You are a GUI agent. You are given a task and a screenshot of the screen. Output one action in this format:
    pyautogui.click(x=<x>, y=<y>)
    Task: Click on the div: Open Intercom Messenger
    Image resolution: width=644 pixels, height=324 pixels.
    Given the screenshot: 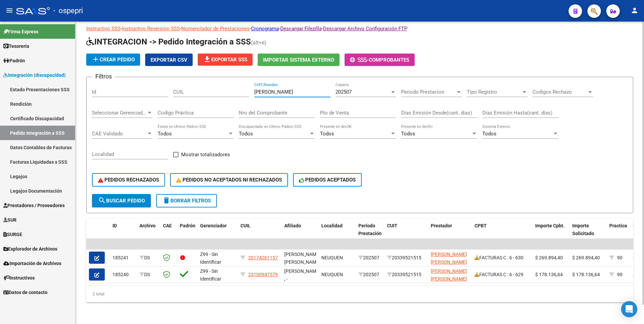 What is the action you would take?
    pyautogui.click(x=629, y=309)
    